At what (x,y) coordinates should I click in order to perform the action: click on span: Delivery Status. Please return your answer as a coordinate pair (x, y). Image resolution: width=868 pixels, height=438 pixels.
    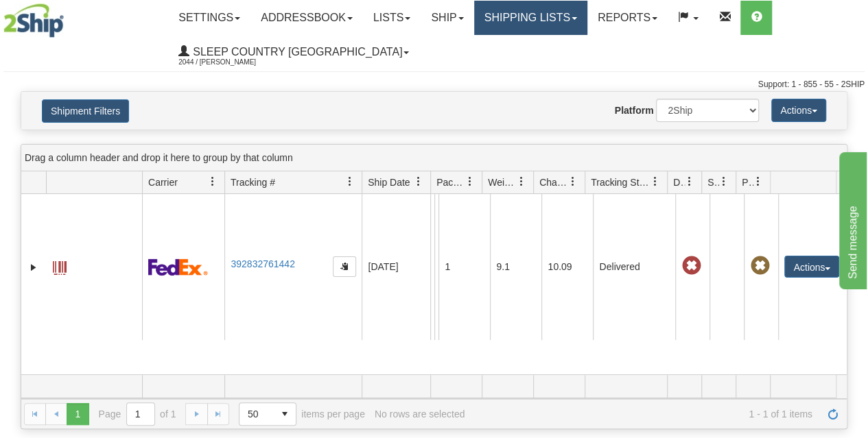
    Looking at the image, I should click on (678, 182).